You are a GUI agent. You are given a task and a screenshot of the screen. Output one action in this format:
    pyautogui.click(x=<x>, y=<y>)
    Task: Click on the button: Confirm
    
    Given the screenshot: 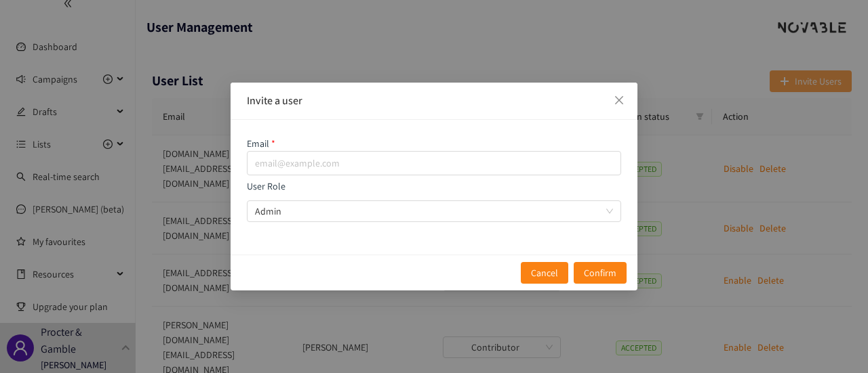 What is the action you would take?
    pyautogui.click(x=600, y=273)
    